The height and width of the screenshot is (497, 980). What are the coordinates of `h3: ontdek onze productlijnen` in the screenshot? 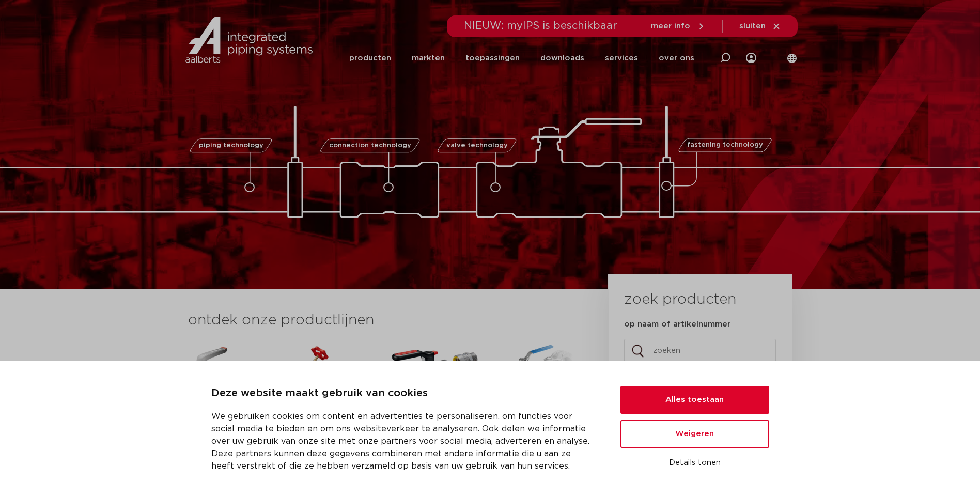 It's located at (381, 320).